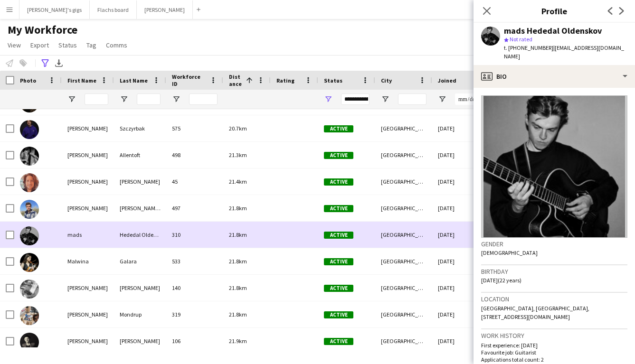 The image size is (635, 364). What do you see at coordinates (238, 155) in the screenshot?
I see `span: 21.3km` at bounding box center [238, 155].